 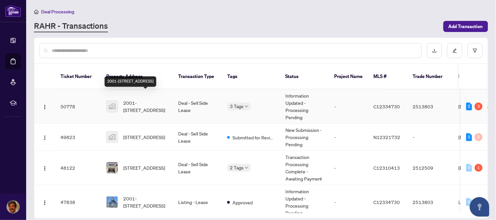 What do you see at coordinates (78, 137) in the screenshot?
I see `td: 49823` at bounding box center [78, 137].